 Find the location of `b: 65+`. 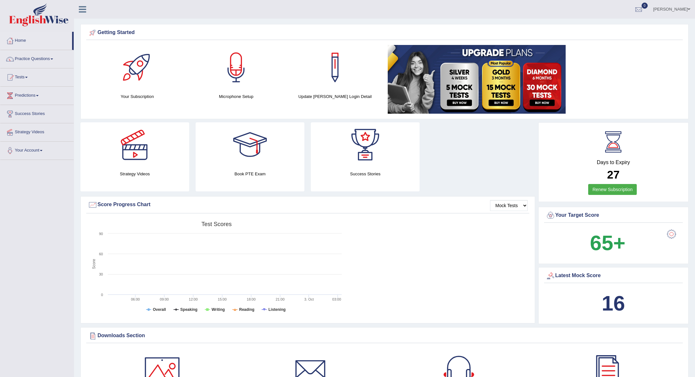

b: 65+ is located at coordinates (607, 243).